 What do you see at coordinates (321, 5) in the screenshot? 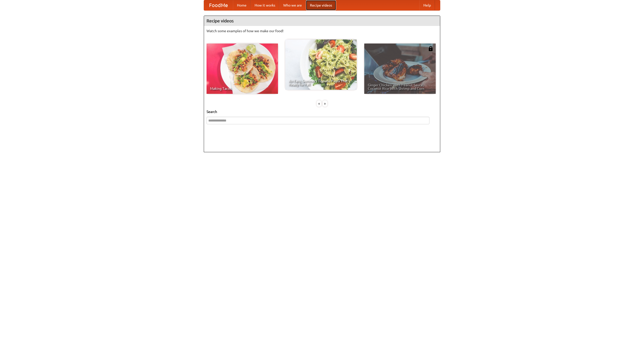
I see `a: Recipe videos` at bounding box center [321, 5].